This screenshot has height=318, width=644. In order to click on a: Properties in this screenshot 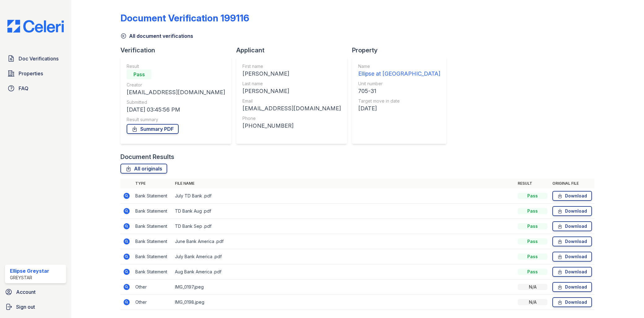, I will do `click(36, 74)`.